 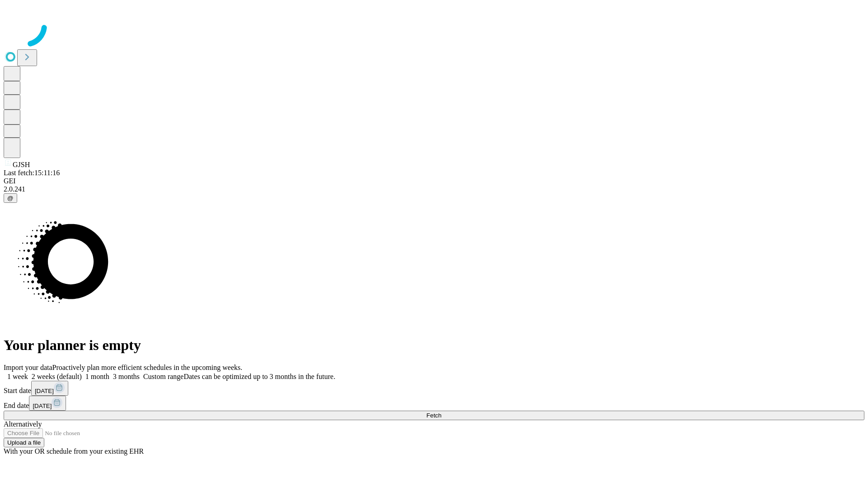 What do you see at coordinates (17, 376) in the screenshot?
I see `span: 1 week` at bounding box center [17, 376].